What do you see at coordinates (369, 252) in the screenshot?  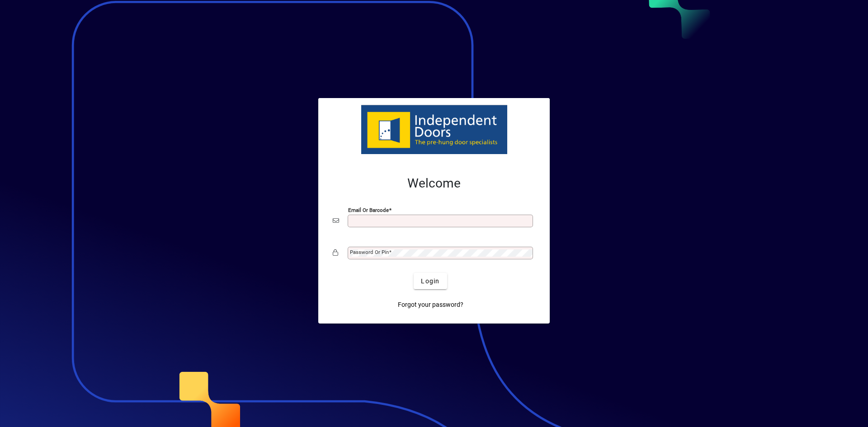 I see `mat-label: Password or Pin` at bounding box center [369, 252].